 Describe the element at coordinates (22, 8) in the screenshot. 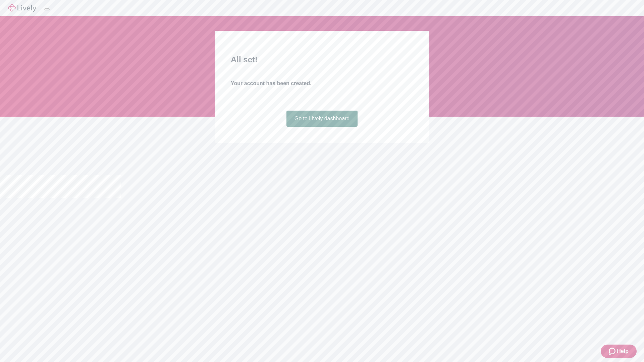

I see `img: Lively` at that location.